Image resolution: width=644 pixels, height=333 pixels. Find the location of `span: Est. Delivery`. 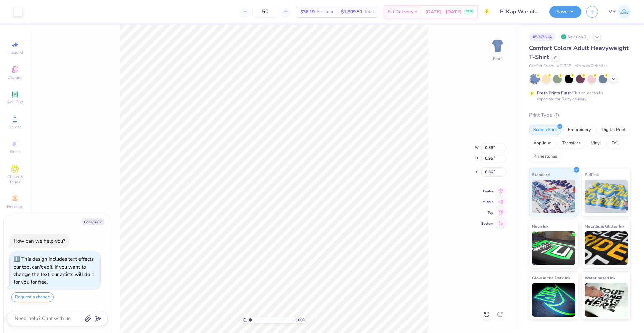

span: Est. Delivery is located at coordinates (401, 12).